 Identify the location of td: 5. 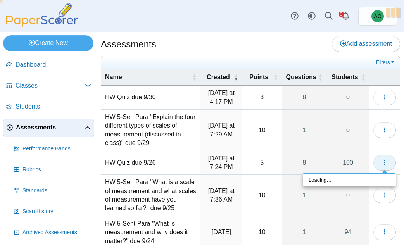
(262, 163).